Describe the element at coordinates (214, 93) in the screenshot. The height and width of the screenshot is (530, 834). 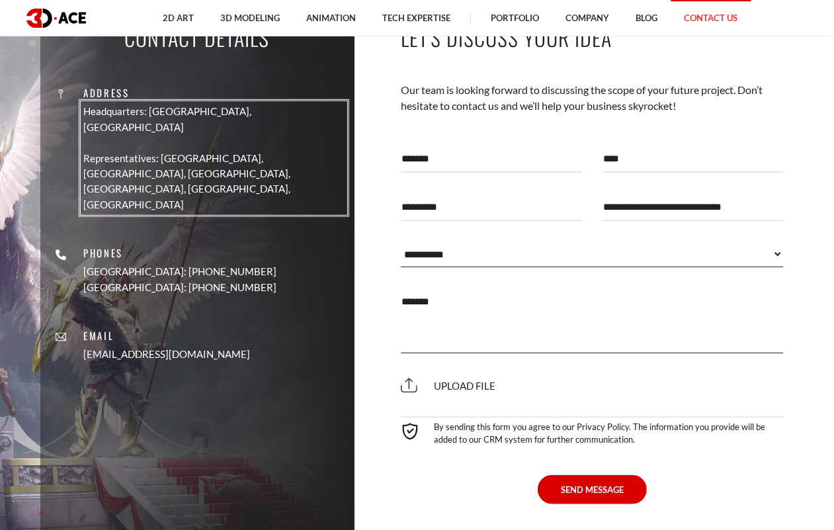
I see `p: Address` at that location.